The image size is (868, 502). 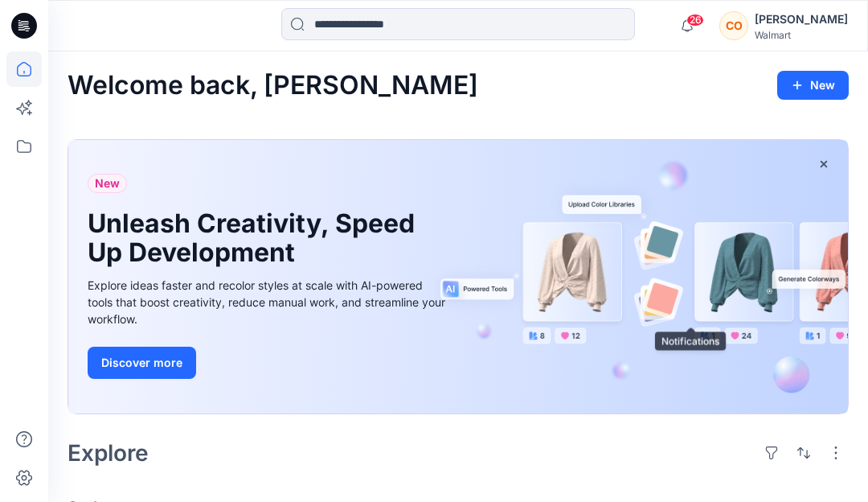 What do you see at coordinates (268, 301) in the screenshot?
I see `div: Explore ideas faster and recolor styles at scale with AI-powered tools that boost creativity, red...` at bounding box center [268, 301].